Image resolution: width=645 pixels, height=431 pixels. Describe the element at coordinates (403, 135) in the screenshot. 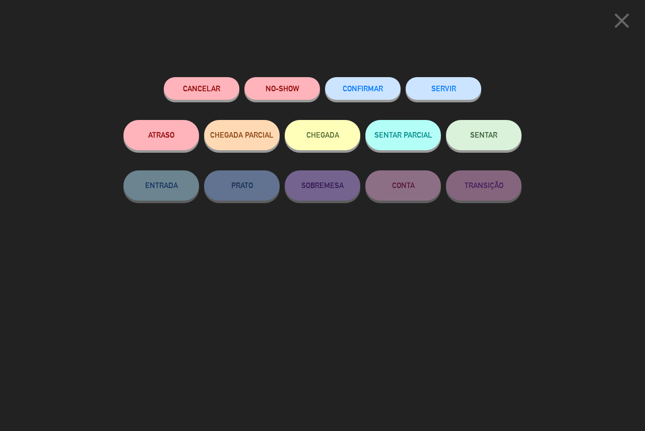

I see `button: SENTAR PARCIAL` at that location.